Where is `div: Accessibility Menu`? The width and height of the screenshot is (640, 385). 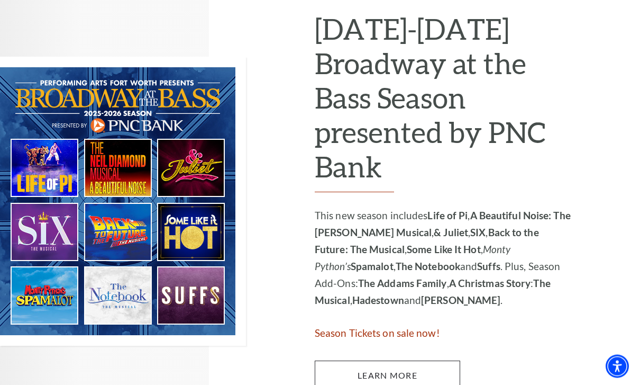 div: Accessibility Menu is located at coordinates (618, 366).